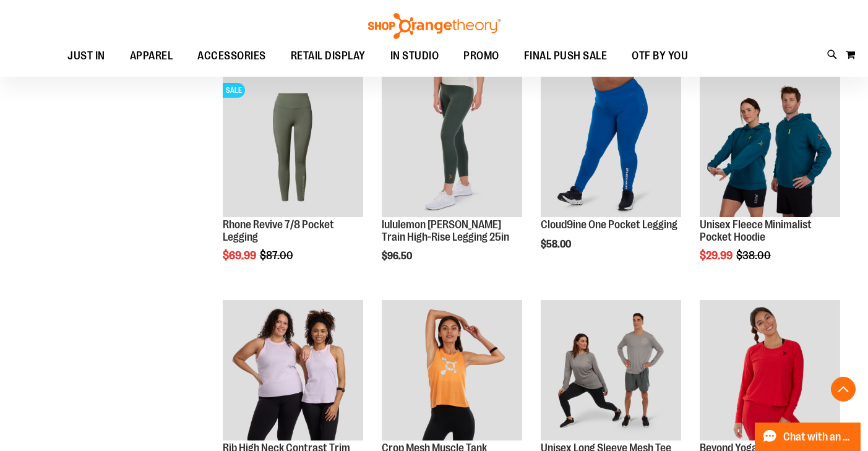  What do you see at coordinates (660, 56) in the screenshot?
I see `span: OTF BY YOU` at bounding box center [660, 56].